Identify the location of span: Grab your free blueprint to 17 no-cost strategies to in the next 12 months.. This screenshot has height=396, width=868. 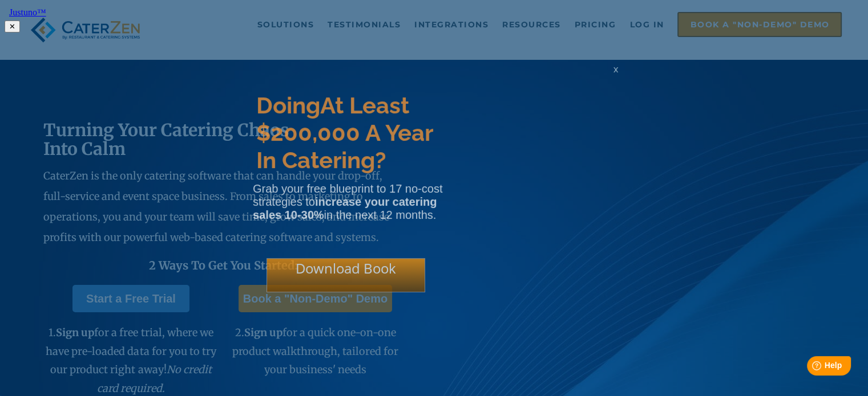
(347, 202).